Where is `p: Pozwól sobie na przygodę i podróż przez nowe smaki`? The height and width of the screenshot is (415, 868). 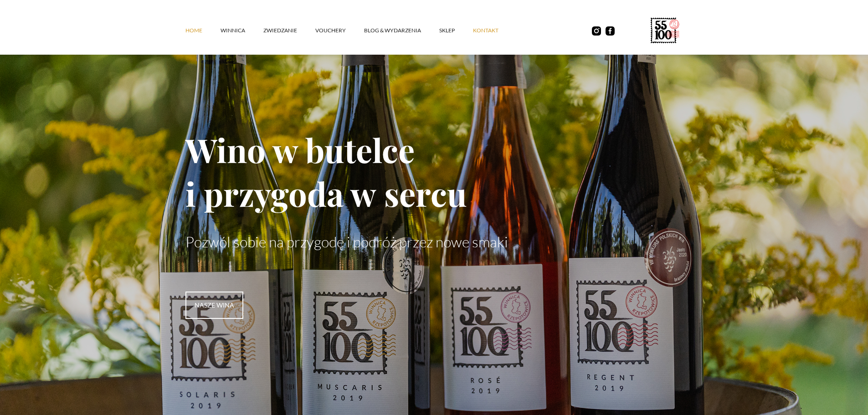
p: Pozwól sobie na przygodę i podróż przez nowe smaki is located at coordinates (434, 242).